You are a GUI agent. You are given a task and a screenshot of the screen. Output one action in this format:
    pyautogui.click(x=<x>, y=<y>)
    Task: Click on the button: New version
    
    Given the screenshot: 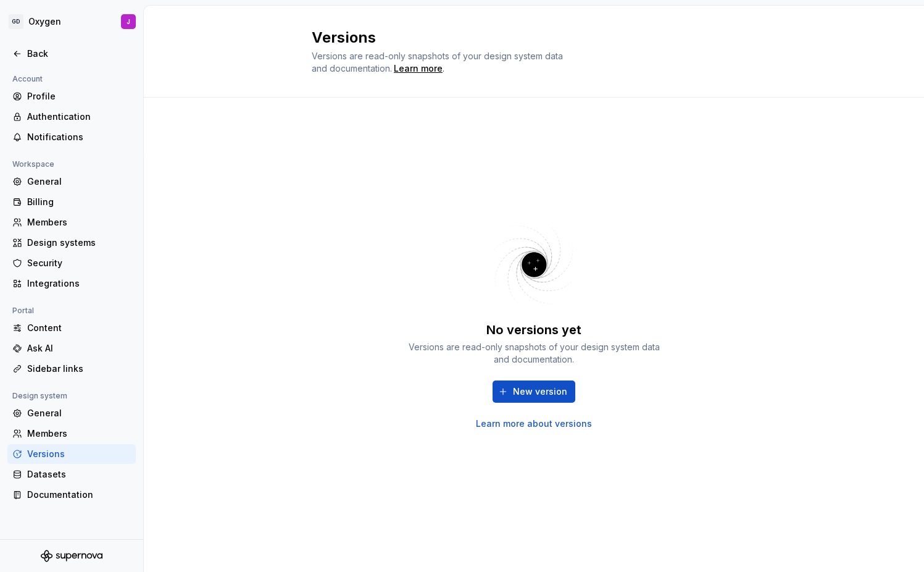 What is the action you would take?
    pyautogui.click(x=534, y=391)
    